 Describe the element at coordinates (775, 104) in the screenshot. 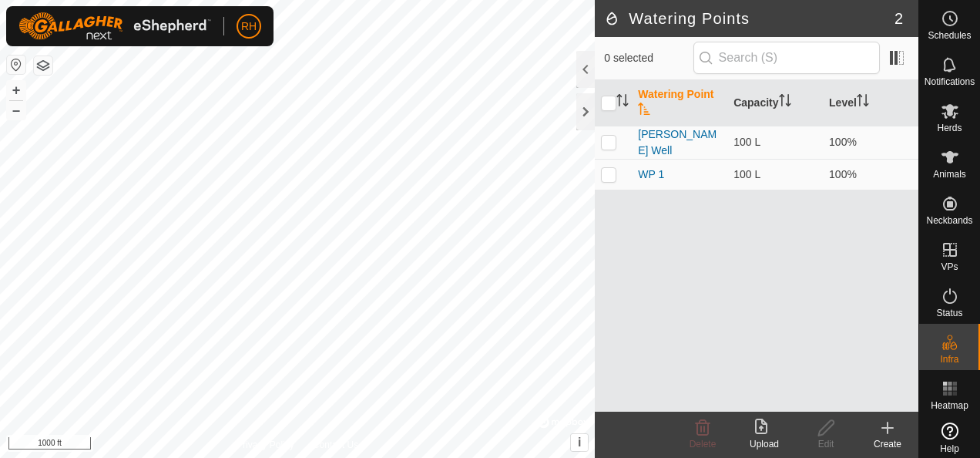

I see `th: Capacity` at that location.